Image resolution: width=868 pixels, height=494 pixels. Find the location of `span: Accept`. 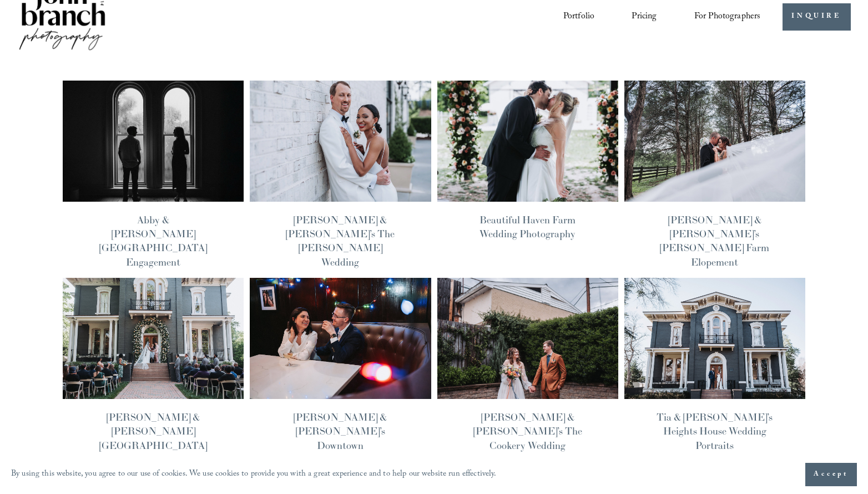

span: Accept is located at coordinates (831, 474).